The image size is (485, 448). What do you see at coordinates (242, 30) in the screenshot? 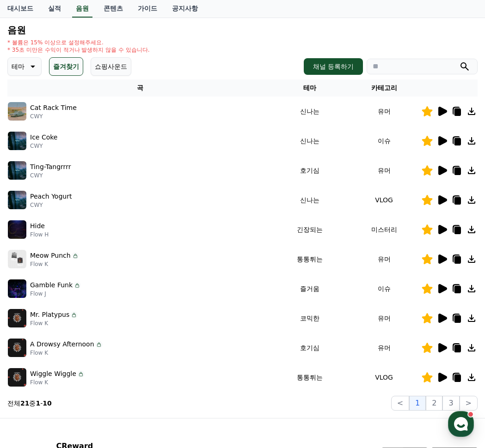
I see `h4: 음원` at bounding box center [242, 30].